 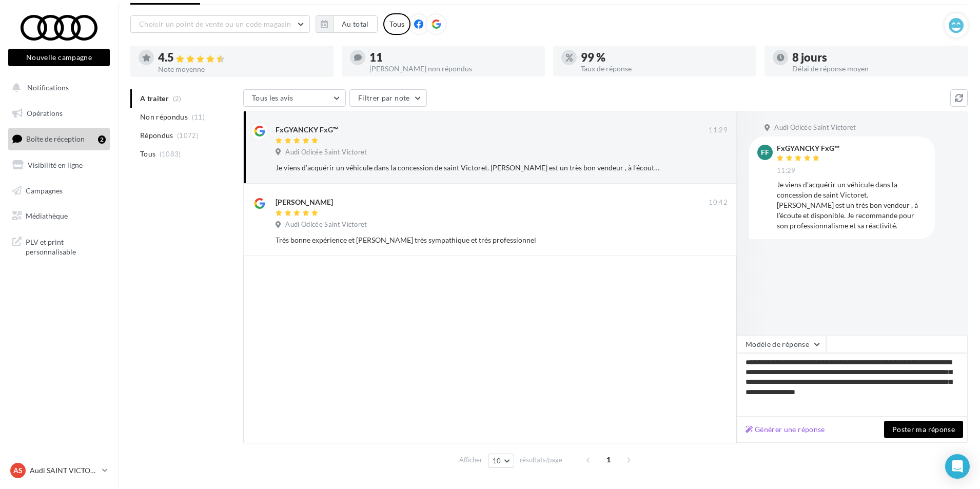 I want to click on span: PLV et print personnalisable, so click(x=66, y=246).